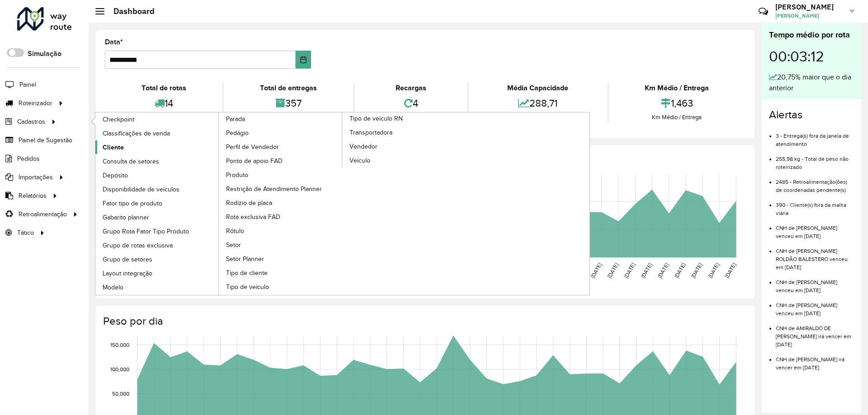  I want to click on a: Veículo, so click(404, 160).